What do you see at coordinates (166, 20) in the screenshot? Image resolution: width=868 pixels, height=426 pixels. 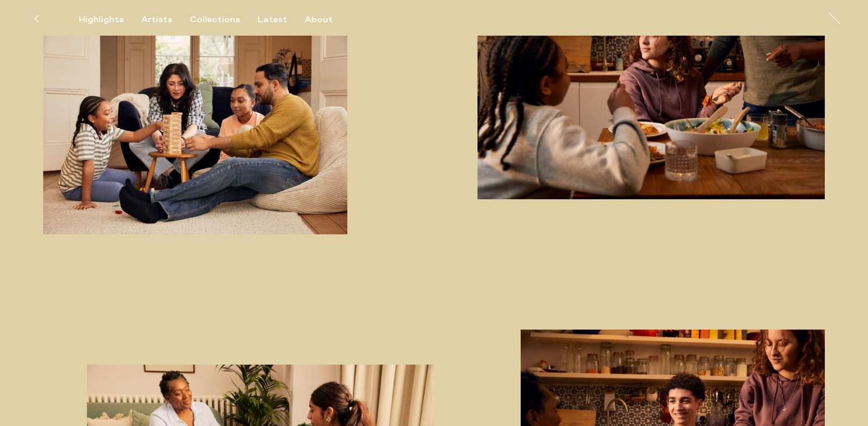 I see `button: Artists` at bounding box center [166, 20].